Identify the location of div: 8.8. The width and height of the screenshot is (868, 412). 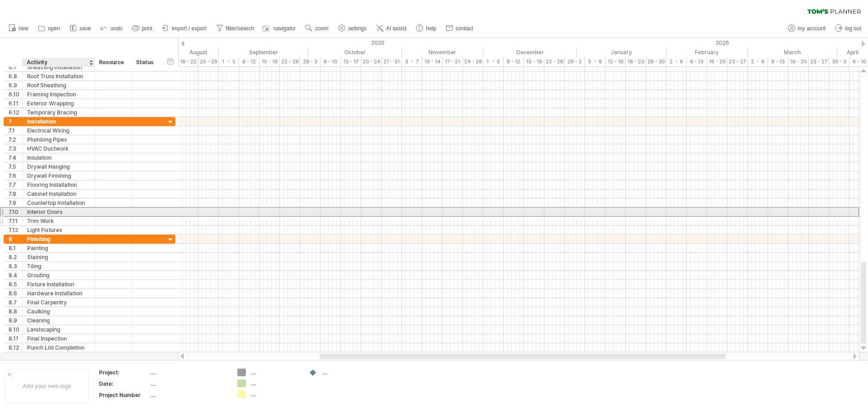
(16, 311).